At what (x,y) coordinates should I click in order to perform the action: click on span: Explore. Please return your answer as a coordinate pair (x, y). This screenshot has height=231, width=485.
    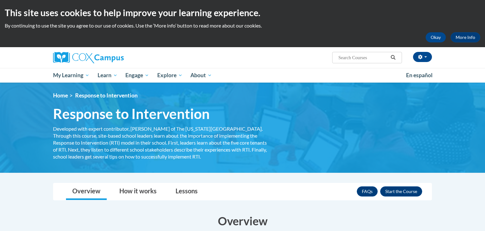
    Looking at the image, I should click on (170, 75).